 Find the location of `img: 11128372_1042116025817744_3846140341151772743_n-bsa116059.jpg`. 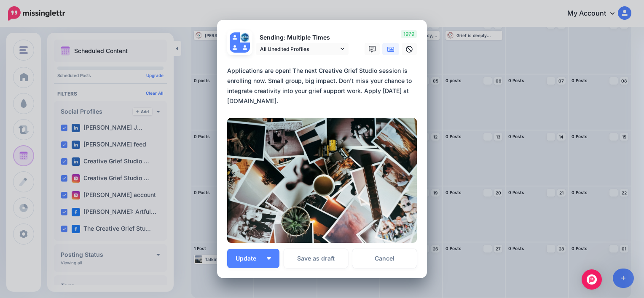

img: 11128372_1042116025817744_3846140341151772743_n-bsa116059.jpg is located at coordinates (244, 38).